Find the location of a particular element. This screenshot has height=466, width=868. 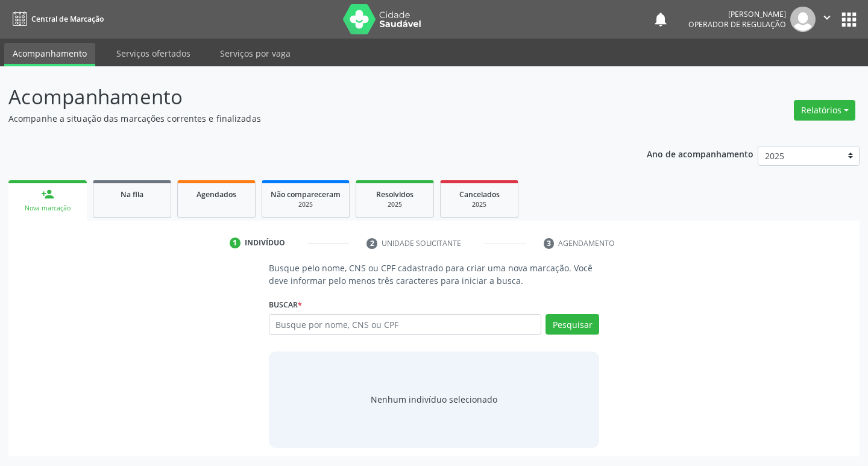

div: Nova marcação is located at coordinates (47, 208).